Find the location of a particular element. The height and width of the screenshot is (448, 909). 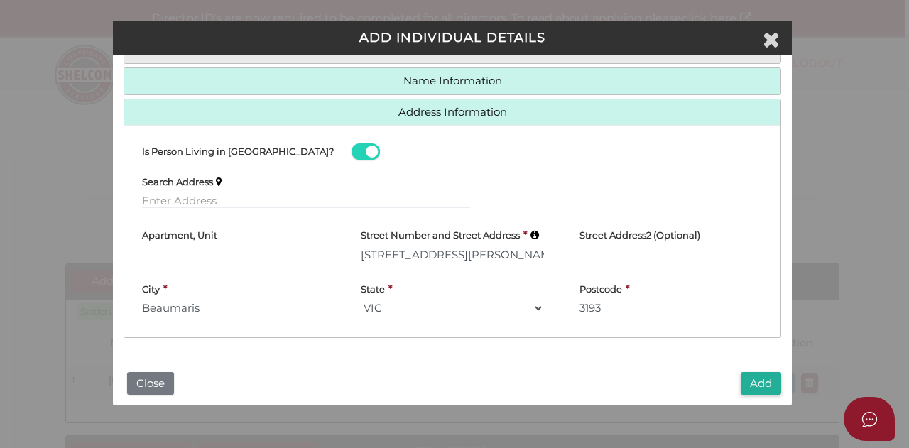

input: Enter Australian Address is located at coordinates (452, 254).